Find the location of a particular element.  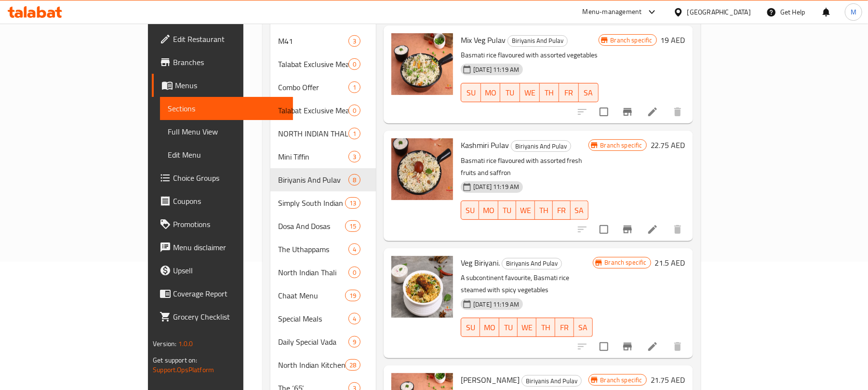

span: 19 is located at coordinates (352, 296).